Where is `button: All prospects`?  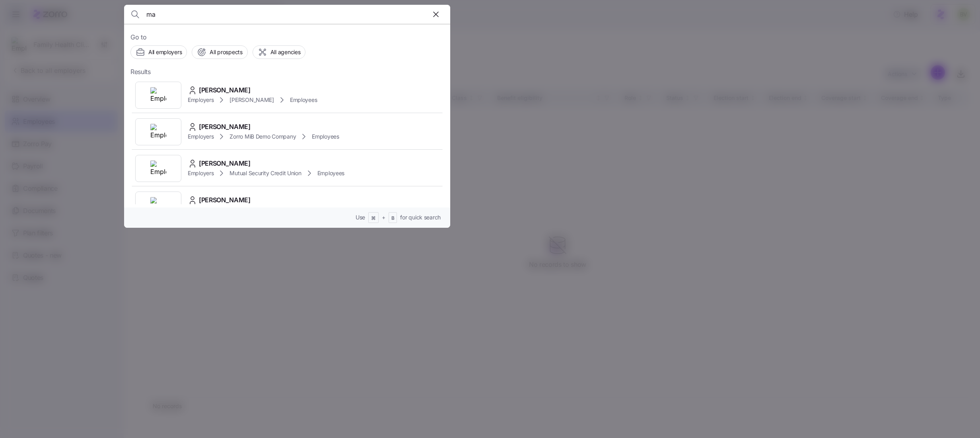 button: All prospects is located at coordinates (220, 52).